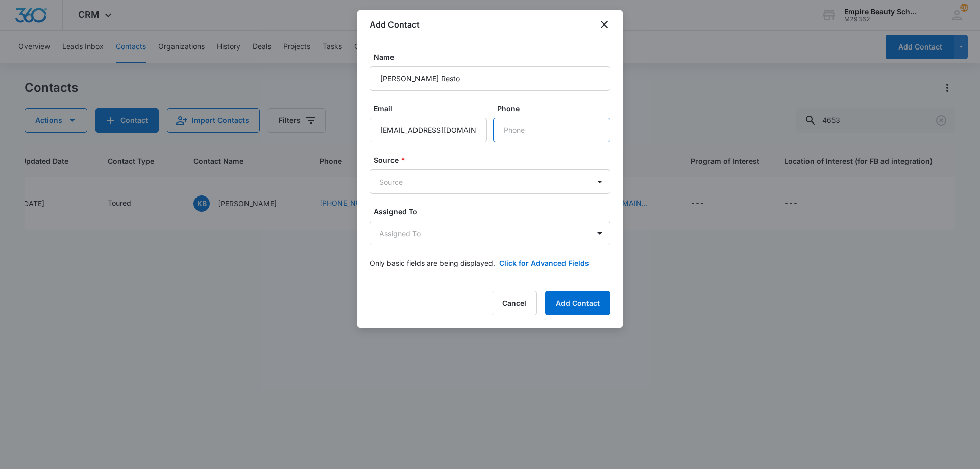  I want to click on button: Add Contact, so click(578, 303).